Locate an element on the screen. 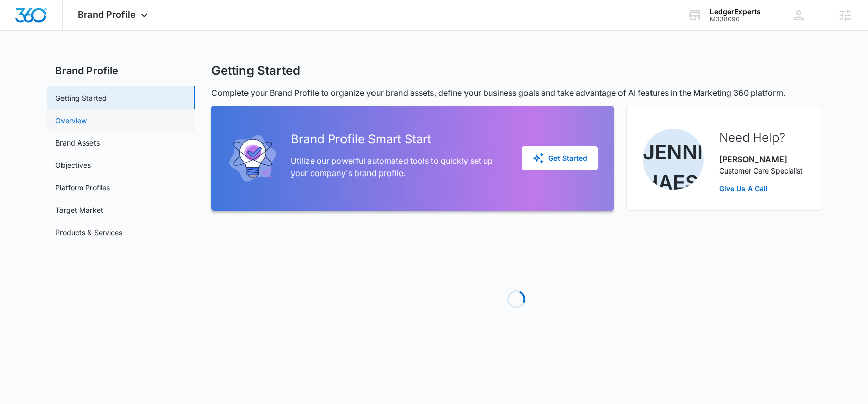 The height and width of the screenshot is (404, 868). a: Give Us A Call is located at coordinates (760, 188).